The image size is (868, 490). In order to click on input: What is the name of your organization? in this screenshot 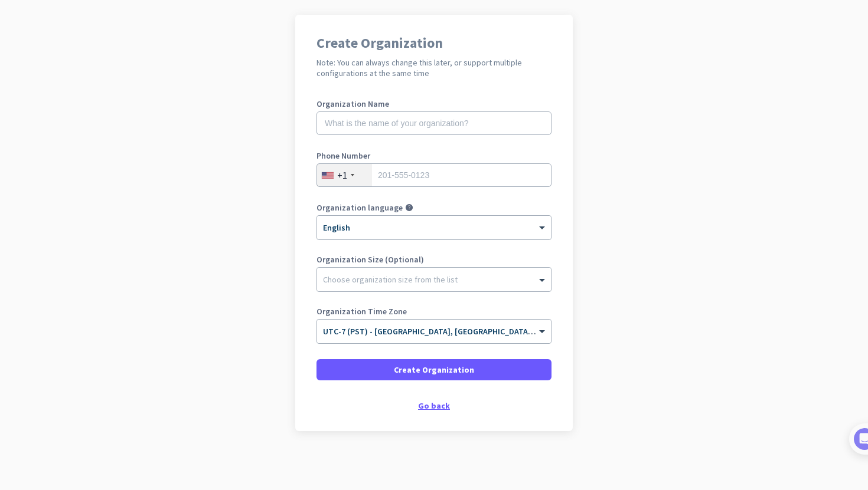, I will do `click(434, 123)`.